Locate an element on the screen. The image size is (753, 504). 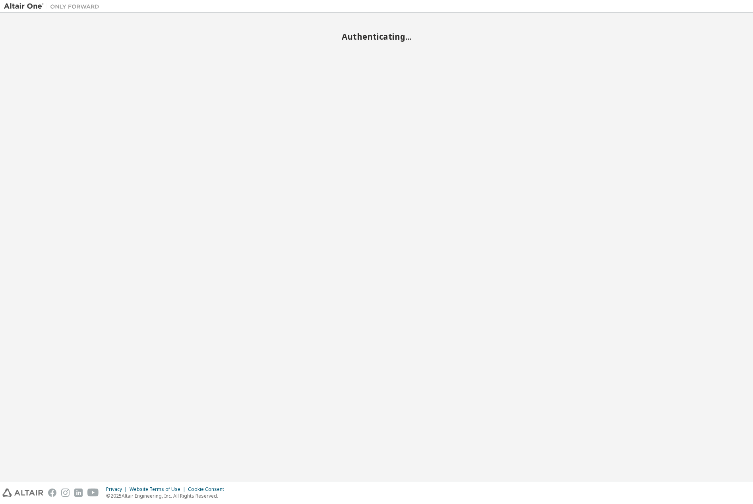
div: Website Terms of Use is located at coordinates (158, 490).